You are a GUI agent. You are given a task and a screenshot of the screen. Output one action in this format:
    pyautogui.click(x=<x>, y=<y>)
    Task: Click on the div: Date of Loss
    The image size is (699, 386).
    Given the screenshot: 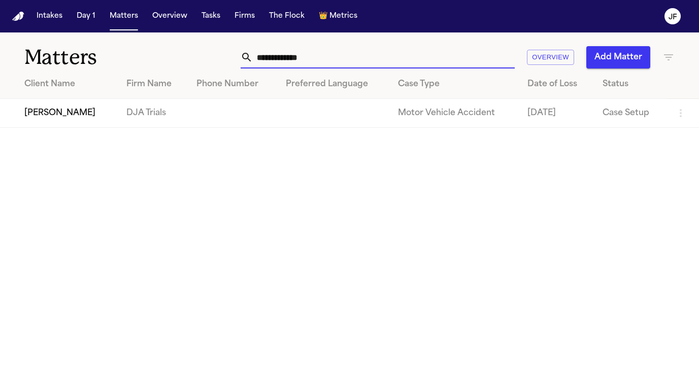 What is the action you would take?
    pyautogui.click(x=557, y=84)
    